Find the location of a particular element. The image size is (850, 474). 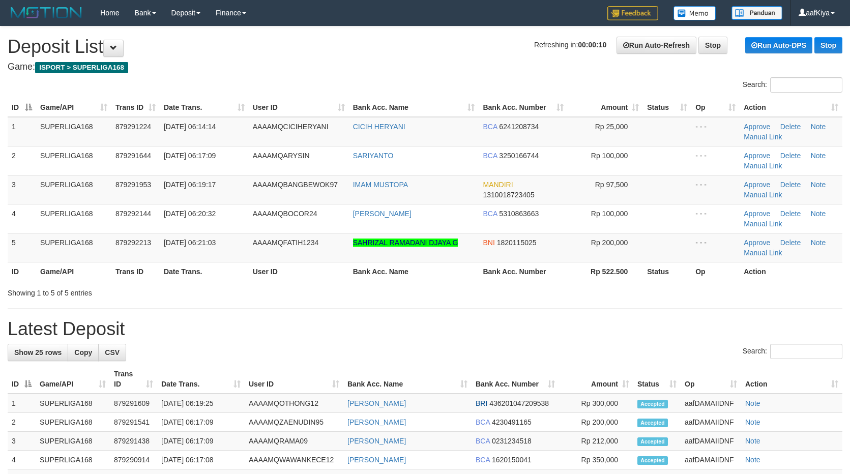

span: AAAAMQCICIHERYANI is located at coordinates (291, 127).